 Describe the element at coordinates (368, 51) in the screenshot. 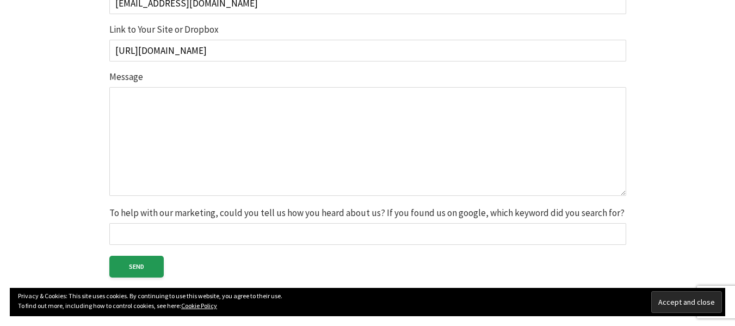

I see `input: Link to Your Site or Dropbox` at that location.